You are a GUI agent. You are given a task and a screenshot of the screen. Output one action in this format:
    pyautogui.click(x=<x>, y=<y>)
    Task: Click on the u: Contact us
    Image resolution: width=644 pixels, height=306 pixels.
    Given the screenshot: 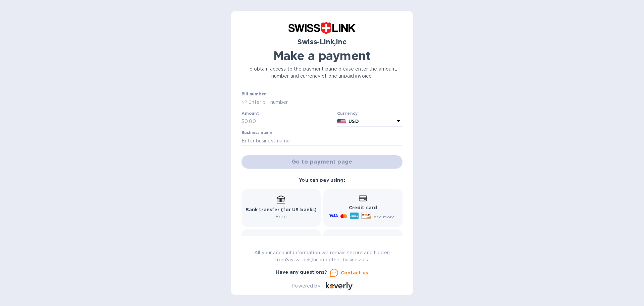 What is the action you would take?
    pyautogui.click(x=355, y=273)
    